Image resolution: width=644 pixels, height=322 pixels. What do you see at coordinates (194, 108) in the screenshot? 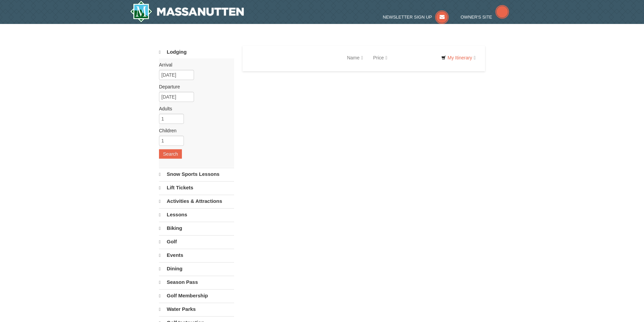
I see `label: Adults` at bounding box center [194, 108].